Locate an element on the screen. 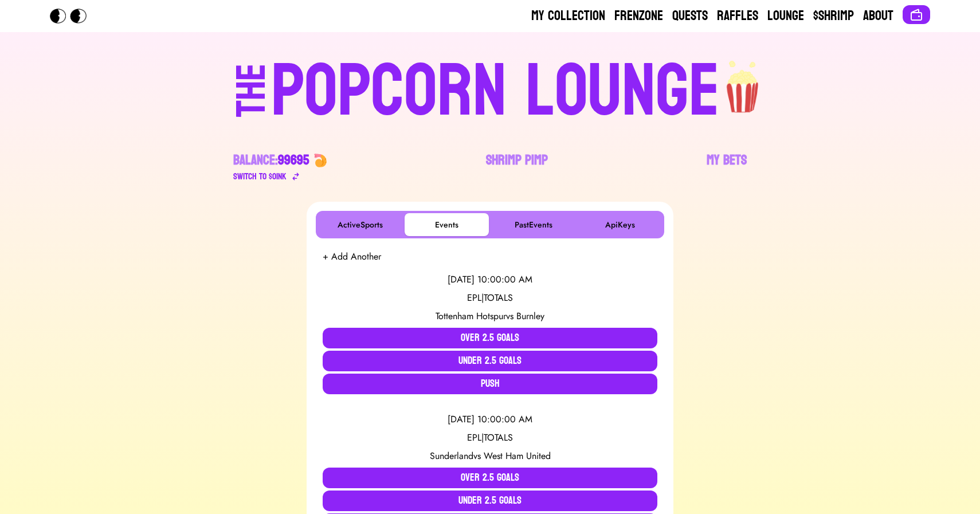  span: Sunderland is located at coordinates (452, 456).